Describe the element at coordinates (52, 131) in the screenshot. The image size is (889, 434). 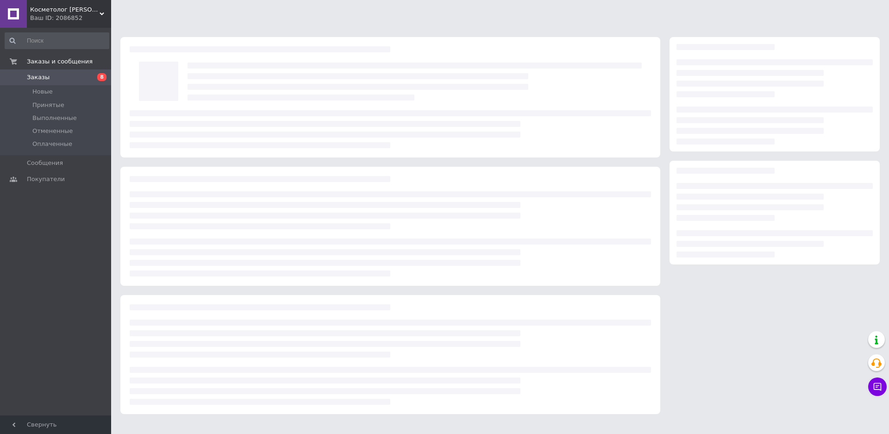
I see `span: Отмененные` at that location.